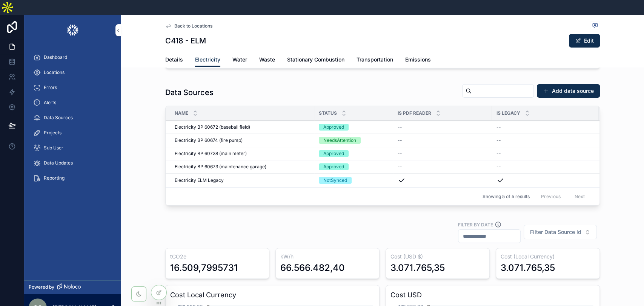 The width and height of the screenshot is (644, 306). What do you see at coordinates (207, 60) in the screenshot?
I see `a: Electricity` at bounding box center [207, 60].